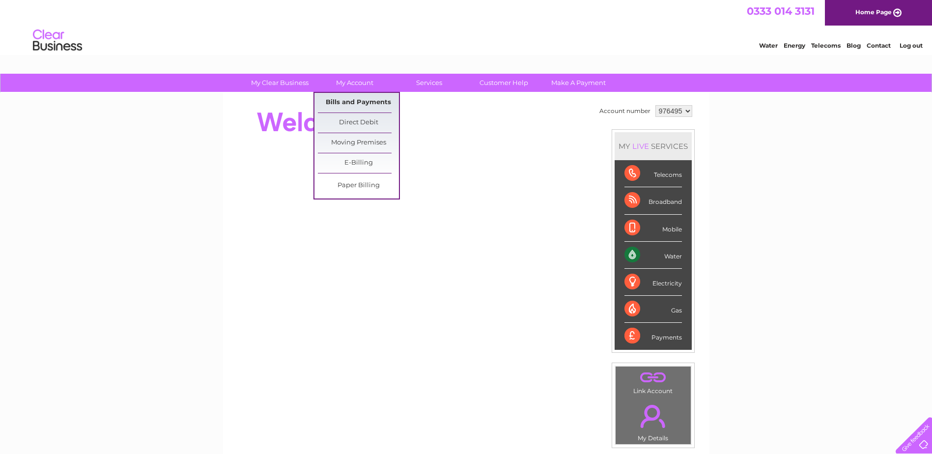  Describe the element at coordinates (826, 45) in the screenshot. I see `a: Telecoms` at that location.